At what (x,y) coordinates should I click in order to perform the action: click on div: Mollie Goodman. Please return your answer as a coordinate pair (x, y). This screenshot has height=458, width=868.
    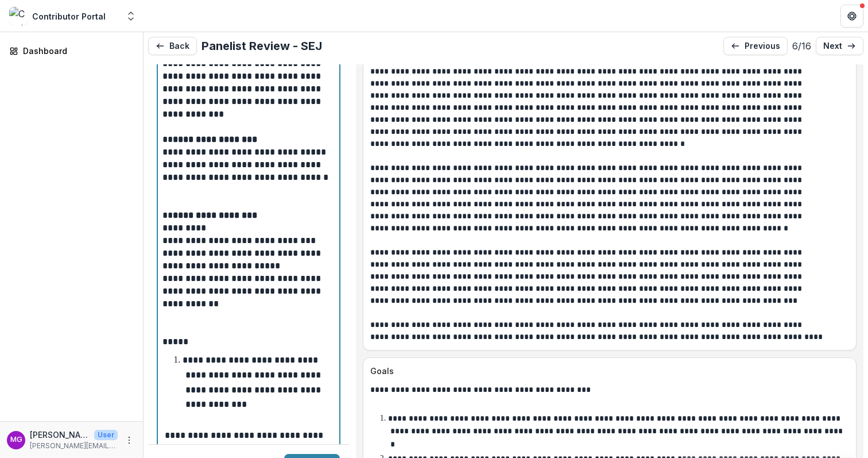
    Looking at the image, I should click on (16, 440).